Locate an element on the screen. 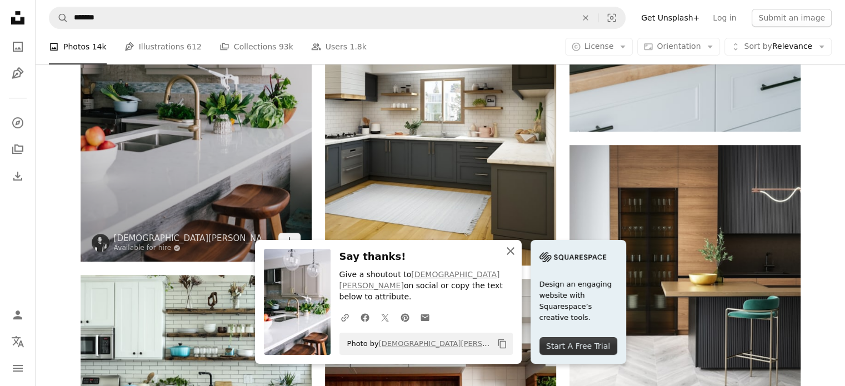 Image resolution: width=845 pixels, height=386 pixels. form: Find visuals sitewide is located at coordinates (337, 18).